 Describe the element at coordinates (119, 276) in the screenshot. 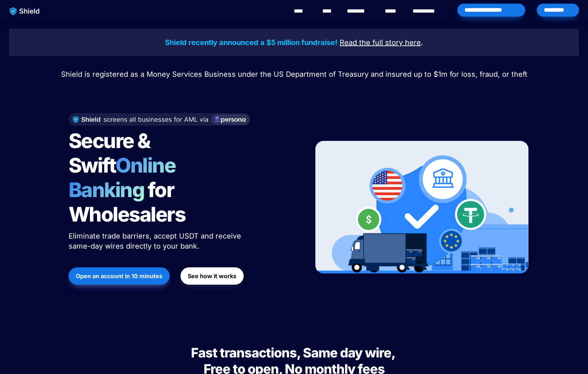

I see `a: Open an account in 10 minutes` at that location.